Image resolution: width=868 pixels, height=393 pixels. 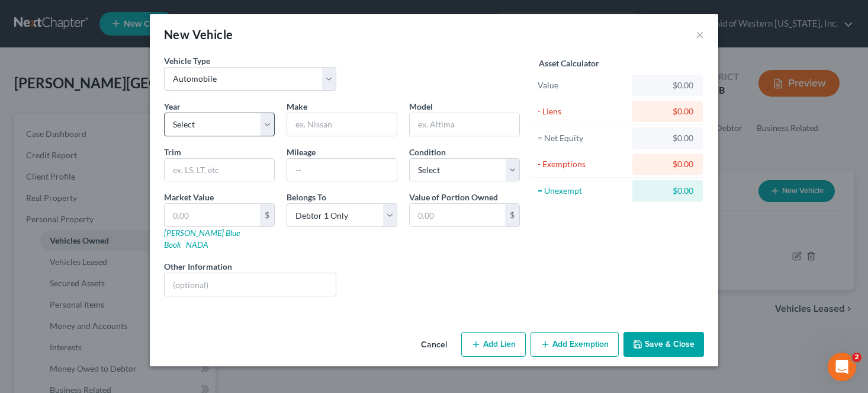 What do you see at coordinates (454, 197) in the screenshot?
I see `label: Value of Portion Owned` at bounding box center [454, 197].